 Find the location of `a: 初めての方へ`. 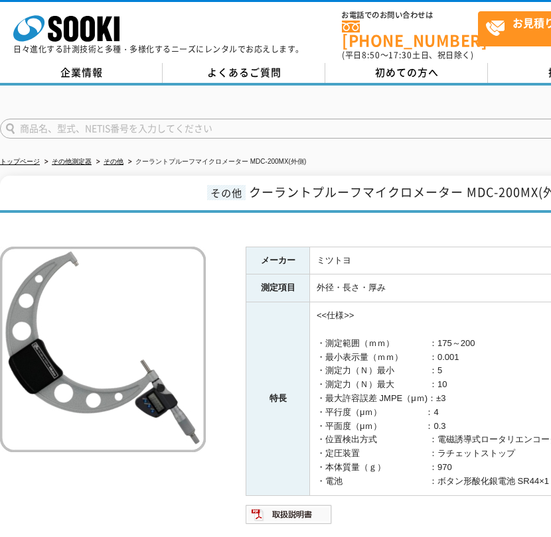

a: 初めての方へ is located at coordinates (406, 73).